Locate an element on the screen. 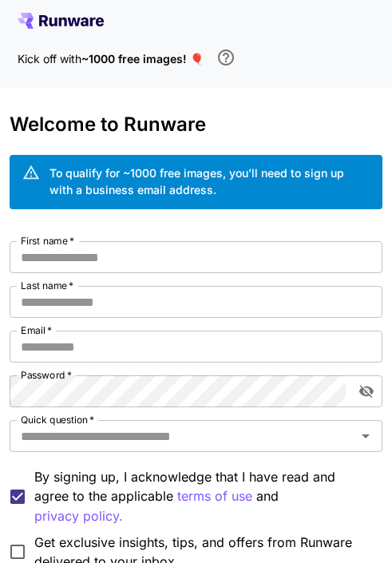 Image resolution: width=392 pixels, height=563 pixels. label: Quick question is located at coordinates (58, 419).